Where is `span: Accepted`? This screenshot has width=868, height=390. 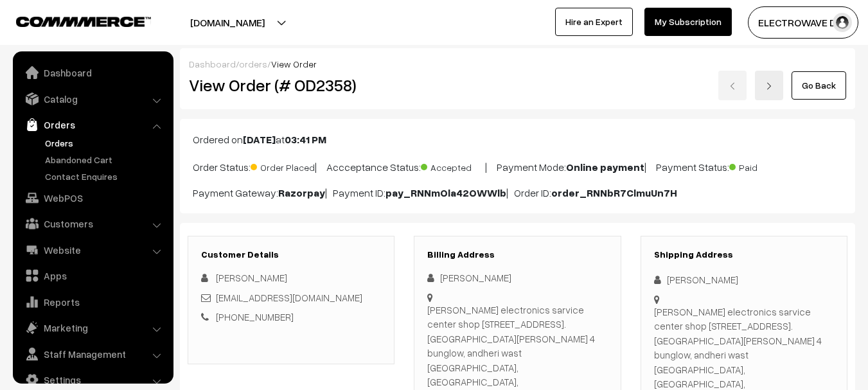
span: Accepted is located at coordinates (453, 166).